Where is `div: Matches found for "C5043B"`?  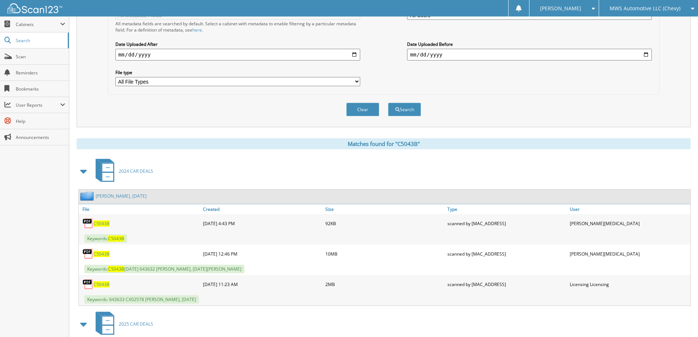
div: Matches found for "C5043B" is located at coordinates (384, 144).